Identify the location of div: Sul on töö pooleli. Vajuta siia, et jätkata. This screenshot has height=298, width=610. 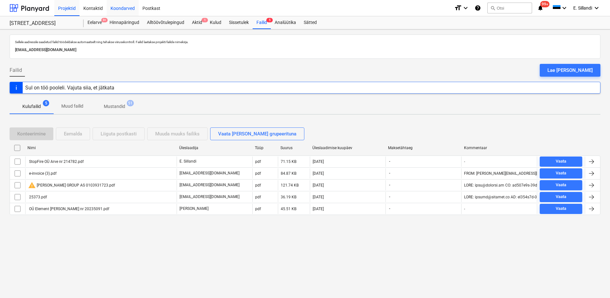
(70, 87).